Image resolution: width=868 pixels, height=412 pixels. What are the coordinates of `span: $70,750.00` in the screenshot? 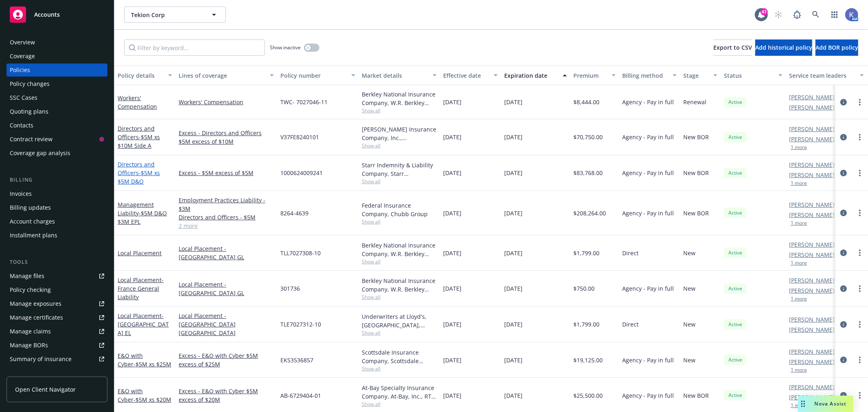 It's located at (588, 137).